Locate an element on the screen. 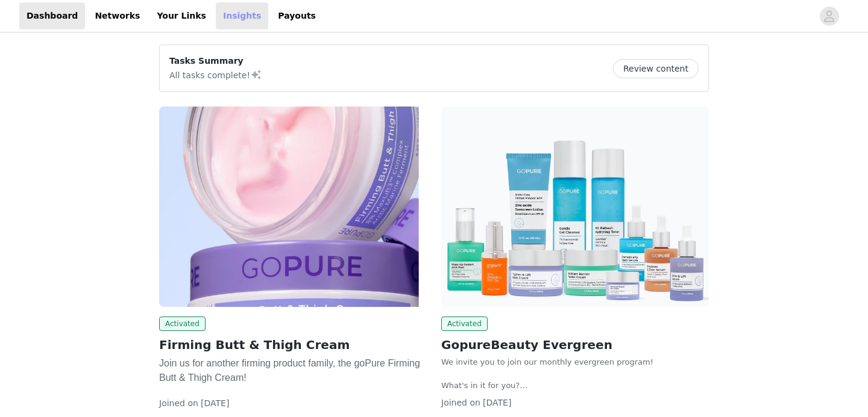 The image size is (868, 417). div: avatar is located at coordinates (829, 17).